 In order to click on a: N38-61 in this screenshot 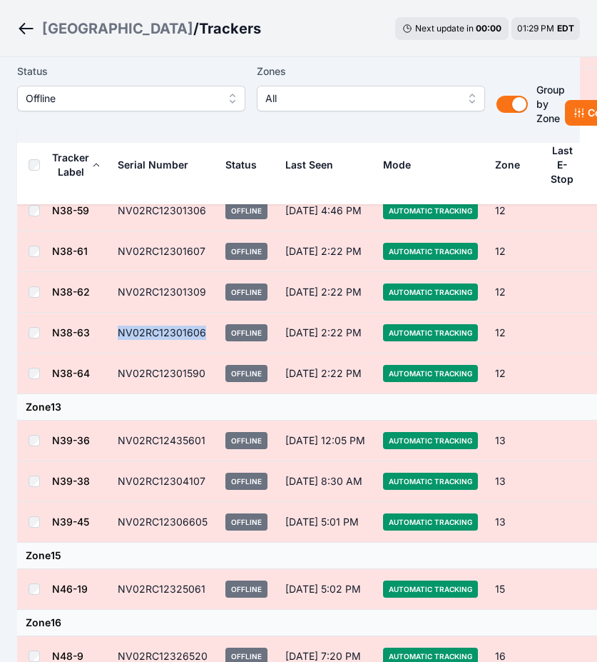, I will do `click(70, 250)`.